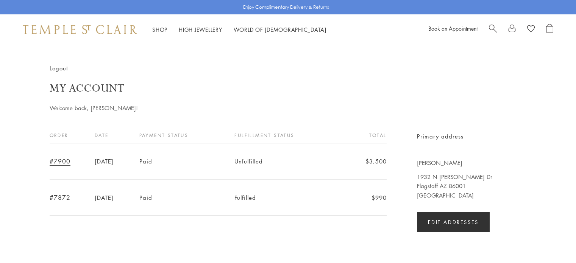 The width and height of the screenshot is (576, 263). Describe the element at coordinates (80, 30) in the screenshot. I see `img: Temple St. Clair` at that location.